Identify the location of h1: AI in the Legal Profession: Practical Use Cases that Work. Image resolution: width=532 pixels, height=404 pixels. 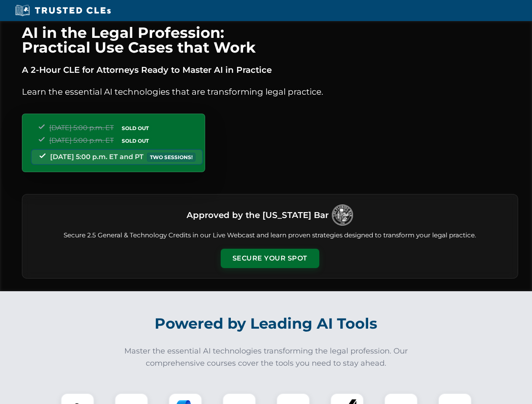
(270, 40).